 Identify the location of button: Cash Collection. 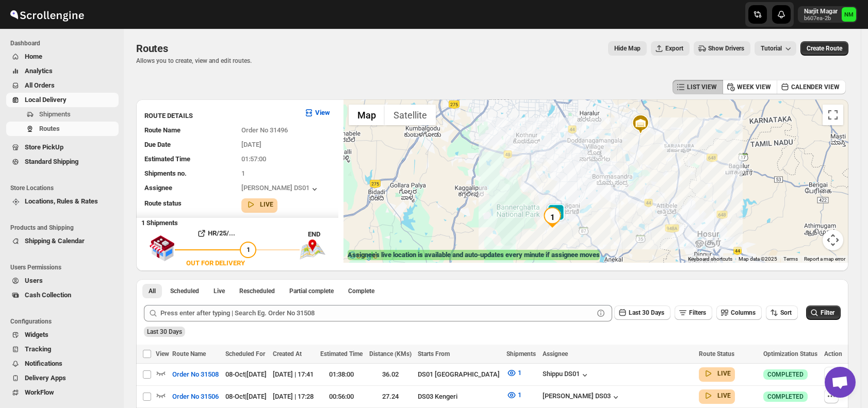
(62, 295).